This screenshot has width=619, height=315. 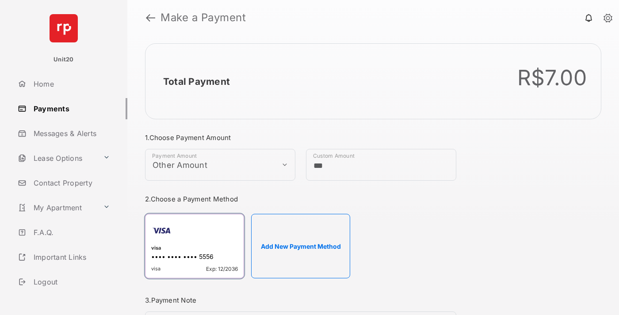 What do you see at coordinates (71, 134) in the screenshot?
I see `a: Messages & Alerts` at bounding box center [71, 134].